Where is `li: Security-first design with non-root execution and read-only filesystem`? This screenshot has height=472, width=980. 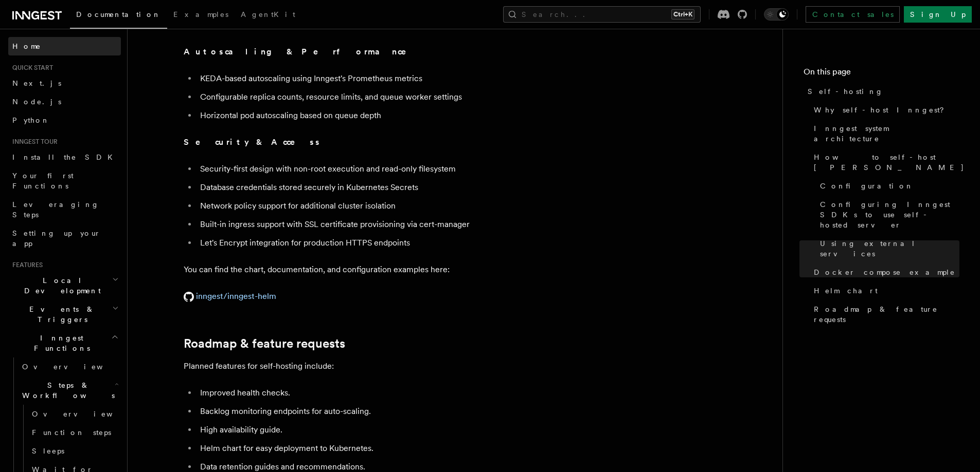 li: Security-first design with non-root execution and read-only filesystem is located at coordinates (396, 169).